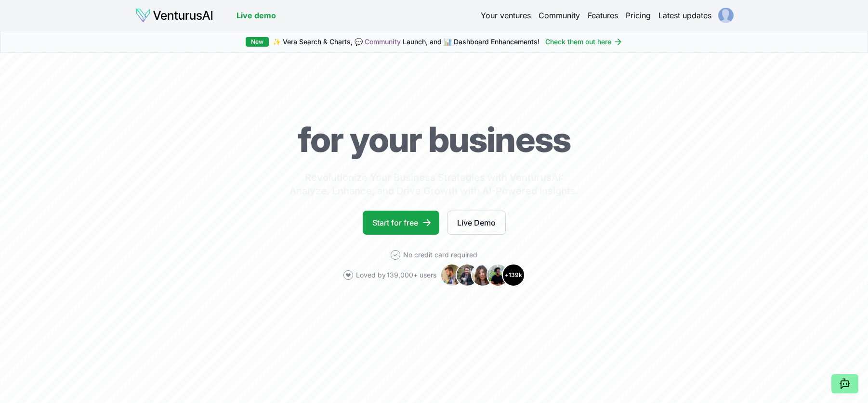 The image size is (868, 403). What do you see at coordinates (483, 275) in the screenshot?
I see `img: Avatar 3` at bounding box center [483, 275].